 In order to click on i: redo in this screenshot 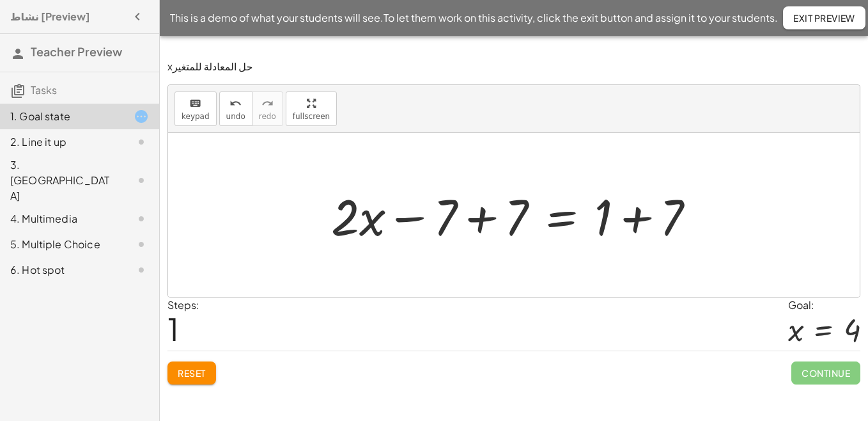, I will do `click(267, 104)`.